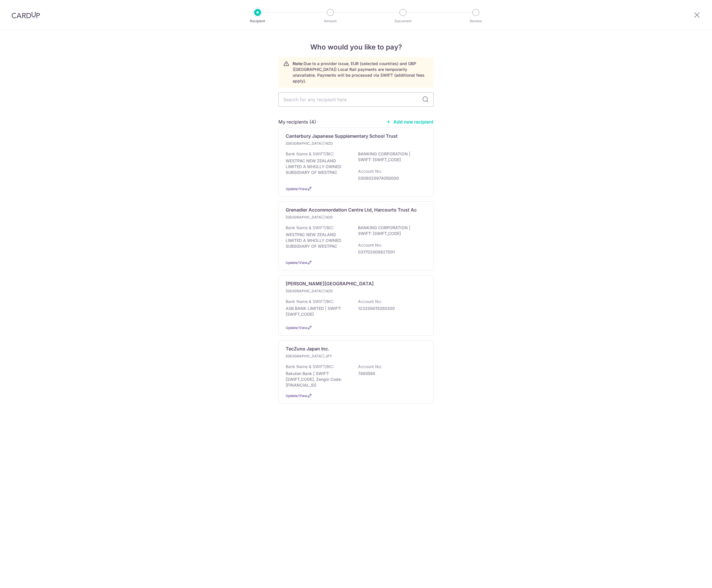 This screenshot has height=588, width=712. I want to click on p: 123209015350300, so click(390, 309).